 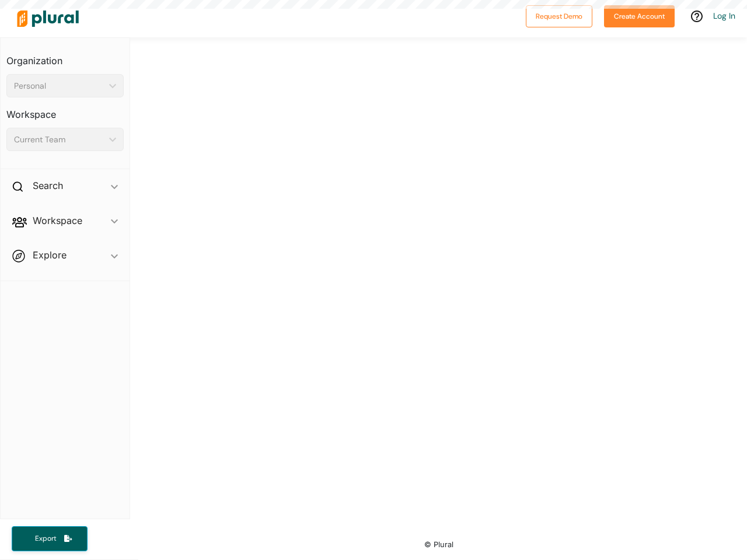 I want to click on button: Request Demo, so click(x=559, y=16).